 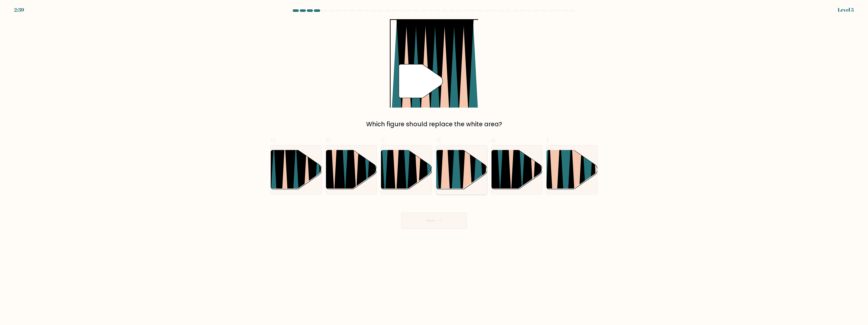 I want to click on div: Which figure should replace the white area?, so click(x=434, y=124).